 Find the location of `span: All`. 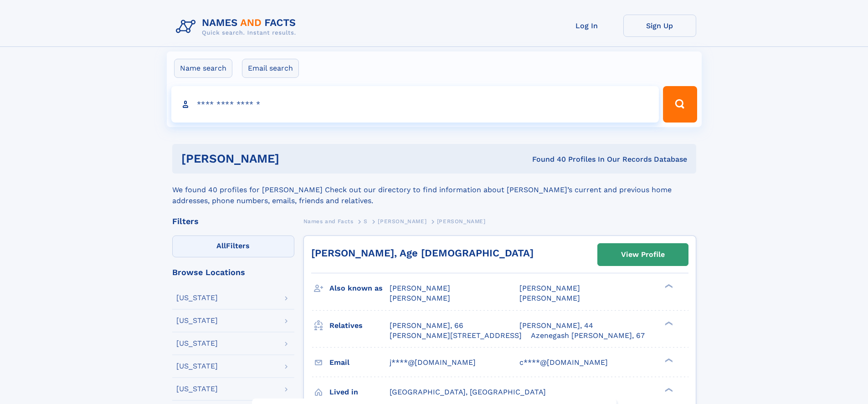

span: All is located at coordinates (221, 246).